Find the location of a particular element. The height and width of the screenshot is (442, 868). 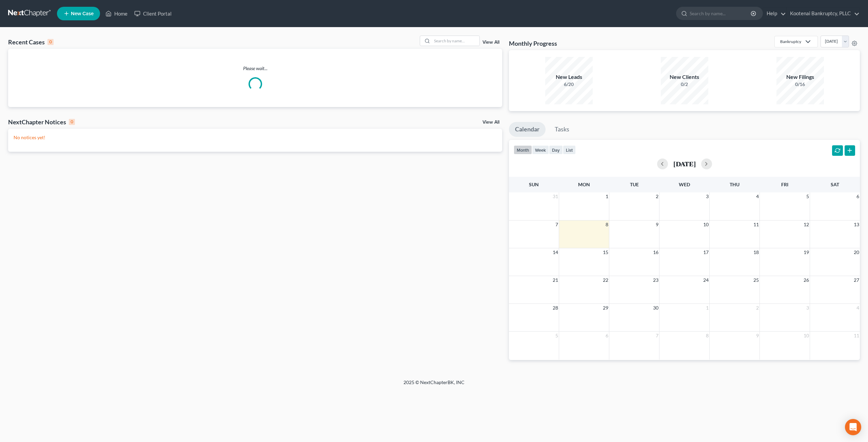

a: Client Portal is located at coordinates (153, 14).